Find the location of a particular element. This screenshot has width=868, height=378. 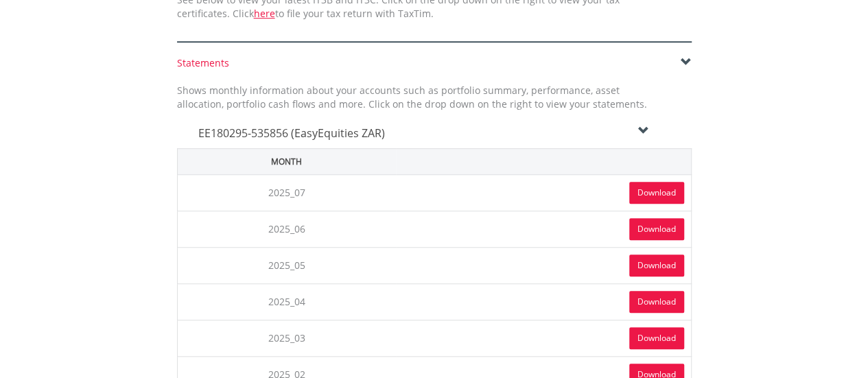

th: Month is located at coordinates (286, 161).